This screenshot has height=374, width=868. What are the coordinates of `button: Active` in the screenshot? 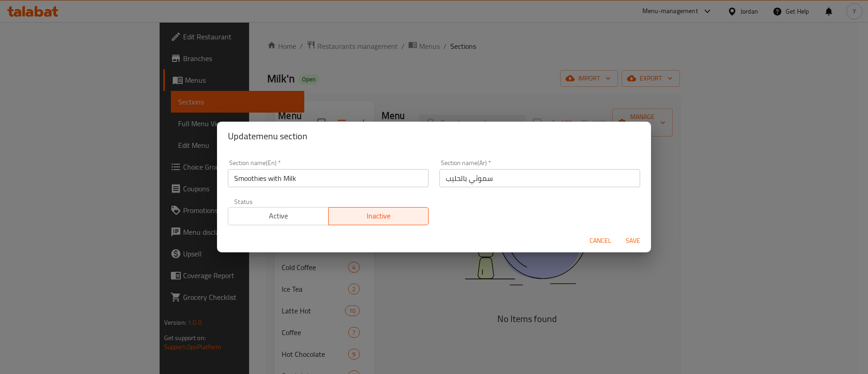 It's located at (278, 216).